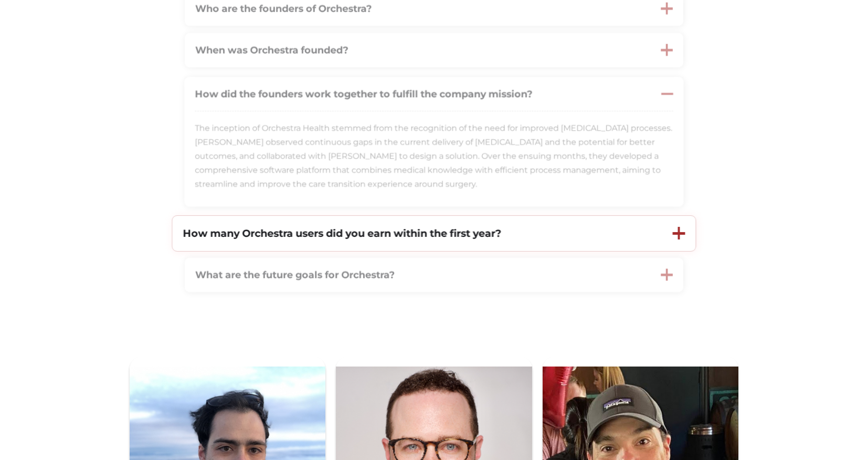  I want to click on strong: How did the founders work together to fulfill the company mission?, so click(363, 94).